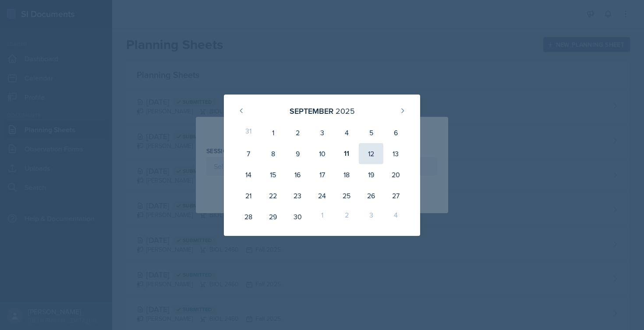  I want to click on div: 8, so click(273, 154).